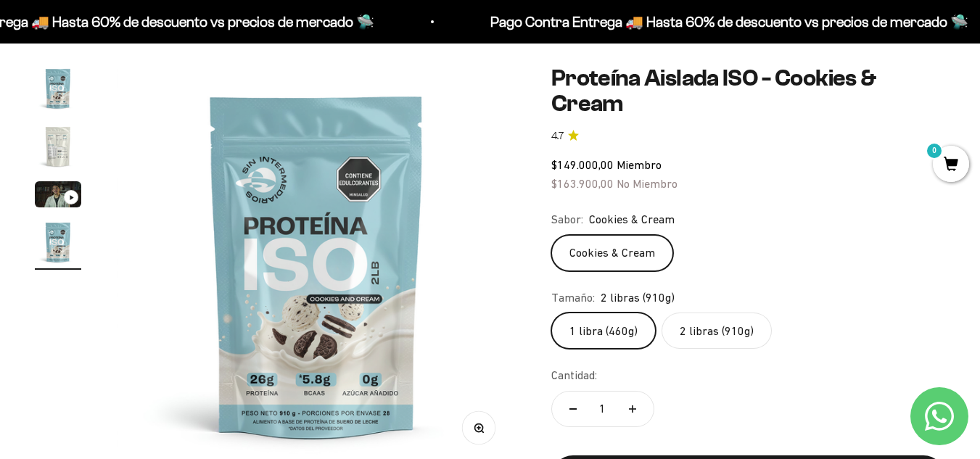 This screenshot has height=459, width=980. Describe the element at coordinates (647, 184) in the screenshot. I see `span: No Miembro` at that location.